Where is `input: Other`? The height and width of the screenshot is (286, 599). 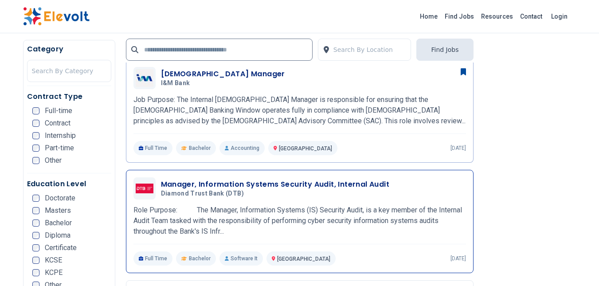
input: Other is located at coordinates (36, 160).